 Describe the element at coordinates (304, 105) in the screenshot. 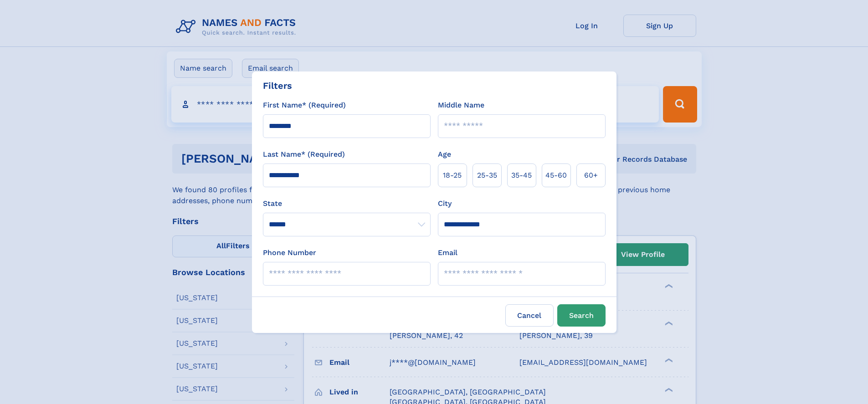

I see `label: First Name* (Required)` at that location.